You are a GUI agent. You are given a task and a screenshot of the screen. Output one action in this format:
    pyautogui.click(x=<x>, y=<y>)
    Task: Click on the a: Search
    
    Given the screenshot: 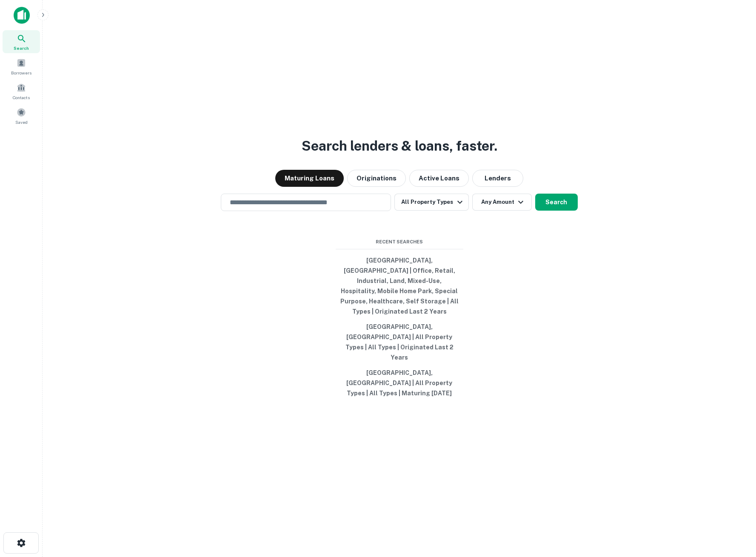 What is the action you would take?
    pyautogui.click(x=21, y=42)
    